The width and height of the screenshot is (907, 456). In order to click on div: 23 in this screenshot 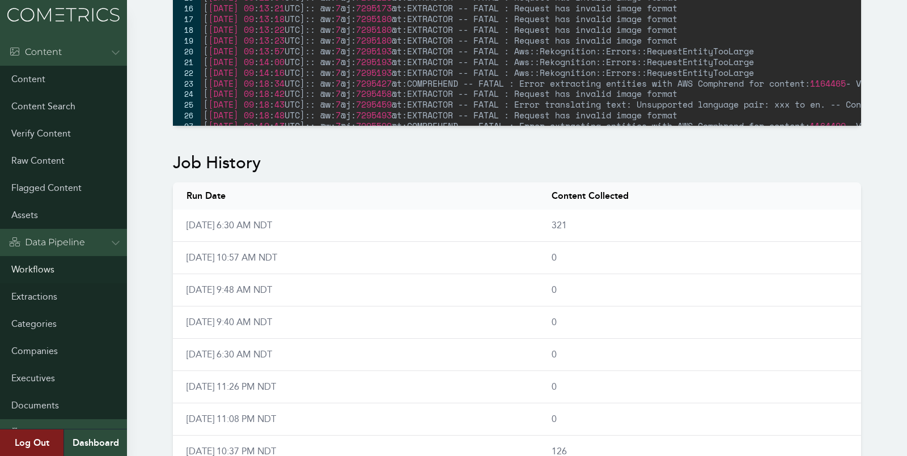, I will do `click(186, 83)`.